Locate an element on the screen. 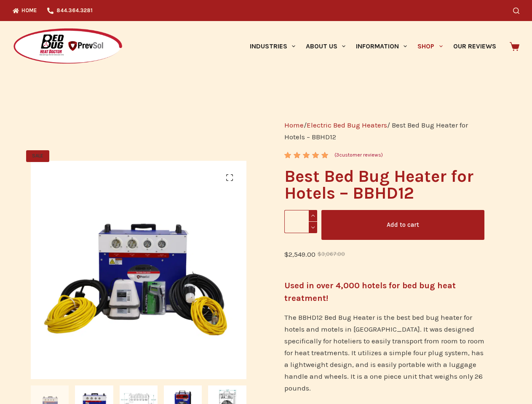  nav: Primary is located at coordinates (373, 46).